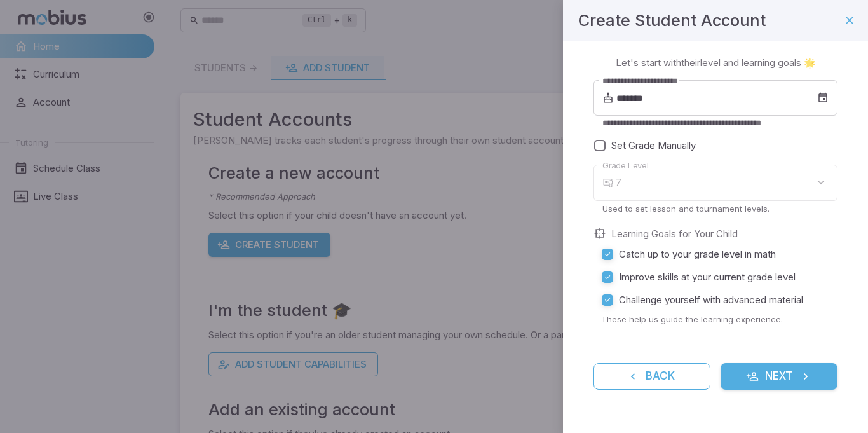  Describe the element at coordinates (716, 63) in the screenshot. I see `p: Let's start with their level and learning goals 🌟` at that location.